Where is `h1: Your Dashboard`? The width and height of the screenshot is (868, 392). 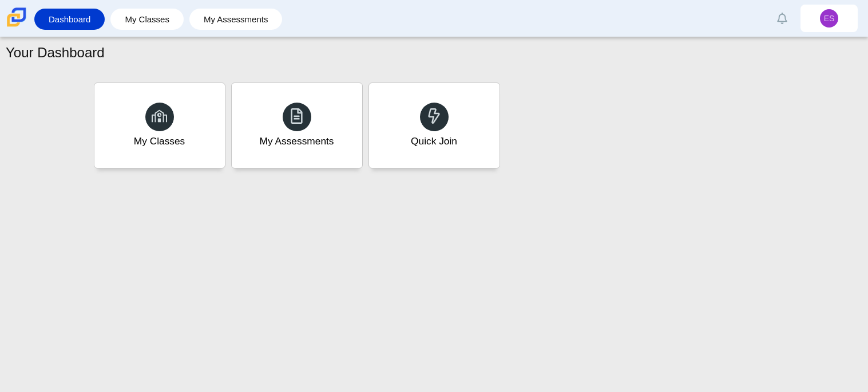 h1: Your Dashboard is located at coordinates (55, 53).